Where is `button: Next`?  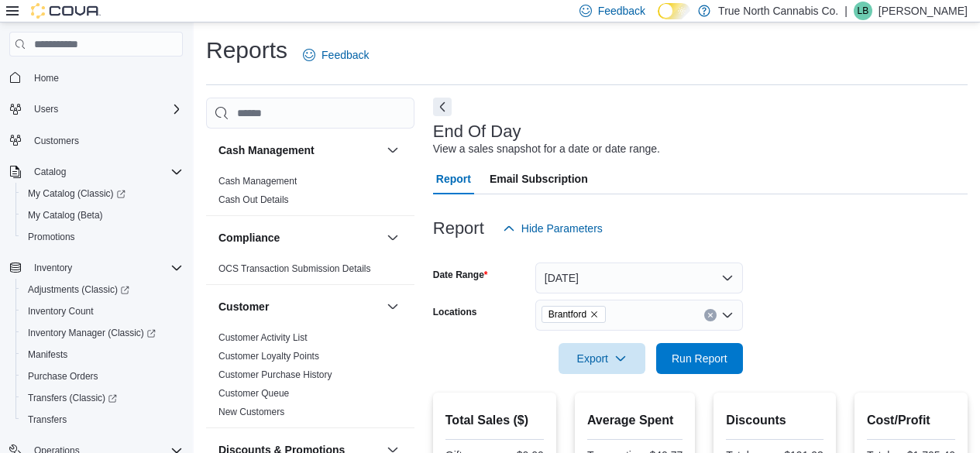
button: Next is located at coordinates (442, 107).